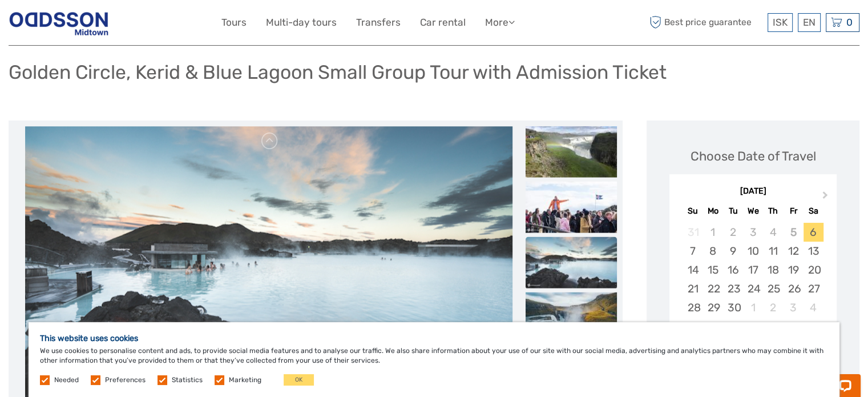 The height and width of the screenshot is (397, 868). Describe the element at coordinates (692, 232) in the screenshot. I see `div: Not available Sunday, August 31st, 2025` at that location.